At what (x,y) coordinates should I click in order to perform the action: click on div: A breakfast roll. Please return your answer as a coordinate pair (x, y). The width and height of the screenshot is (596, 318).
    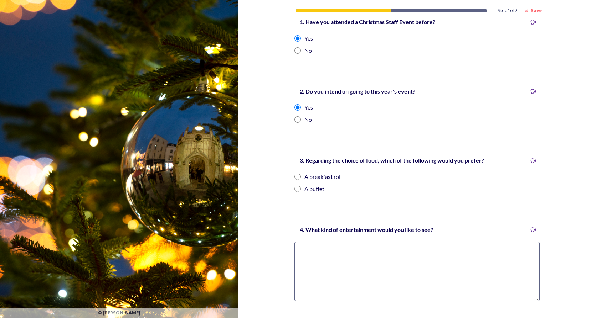
    Looking at the image, I should click on (323, 177).